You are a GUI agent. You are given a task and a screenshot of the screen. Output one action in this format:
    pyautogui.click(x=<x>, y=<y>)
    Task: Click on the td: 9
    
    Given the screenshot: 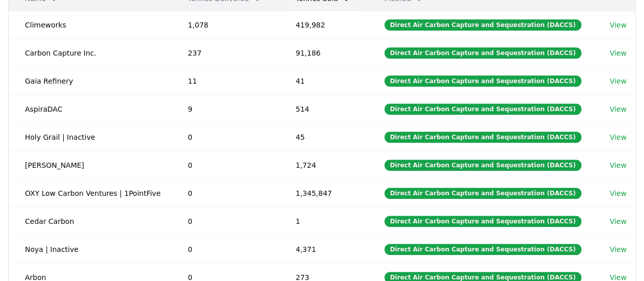 What is the action you would take?
    pyautogui.click(x=226, y=109)
    